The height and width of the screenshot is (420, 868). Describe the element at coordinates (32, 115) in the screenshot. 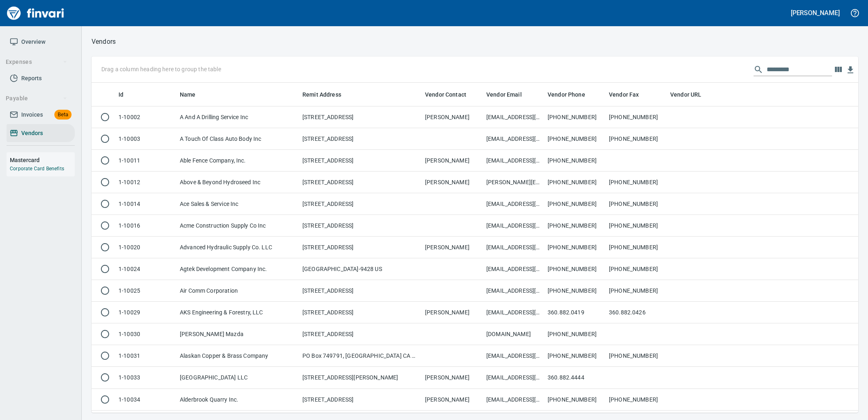

I see `span: Invoices` at that location.